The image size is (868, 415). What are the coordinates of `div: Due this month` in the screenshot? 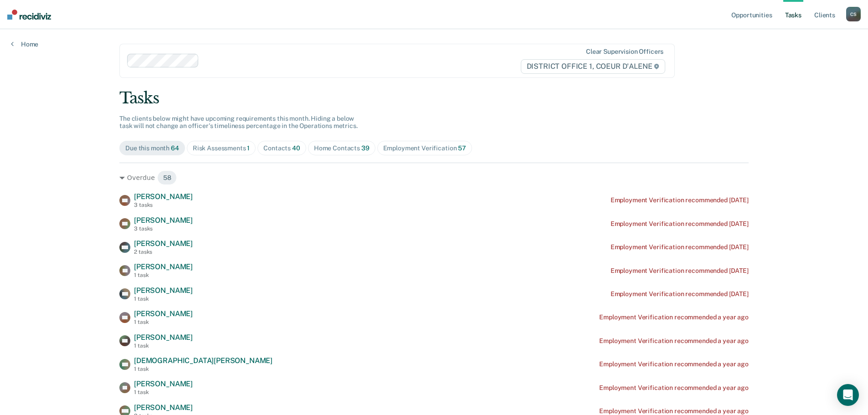 It's located at (152, 148).